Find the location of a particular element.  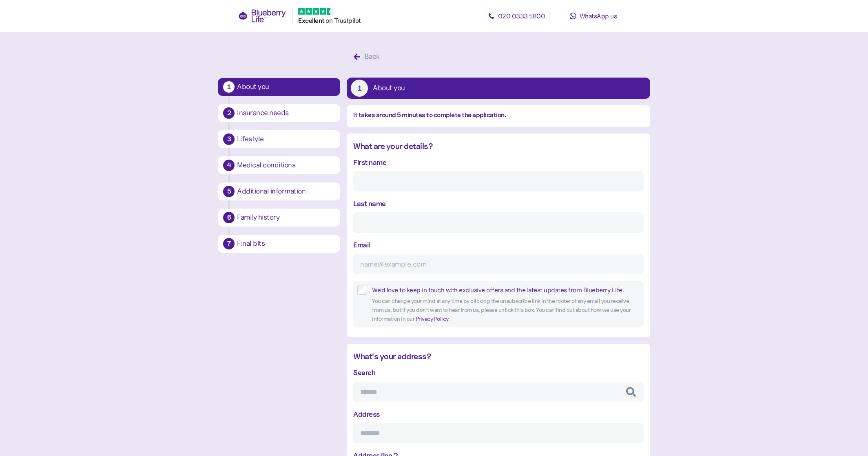

span: on Trustpilot is located at coordinates (343, 20).